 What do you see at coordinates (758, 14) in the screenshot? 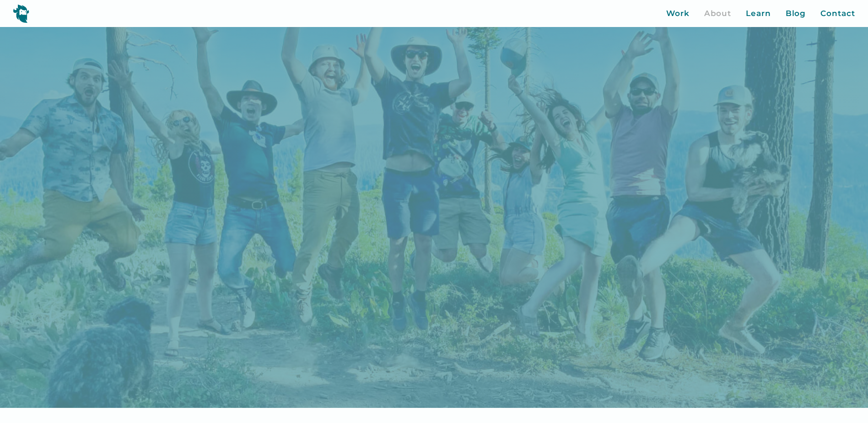
I see `a: Learn` at bounding box center [758, 14].